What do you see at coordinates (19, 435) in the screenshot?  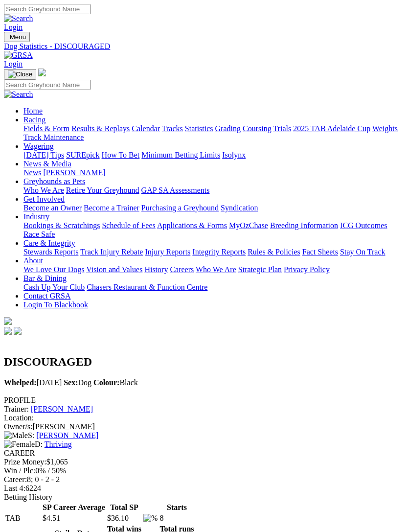 I see `span: S:` at bounding box center [19, 435].